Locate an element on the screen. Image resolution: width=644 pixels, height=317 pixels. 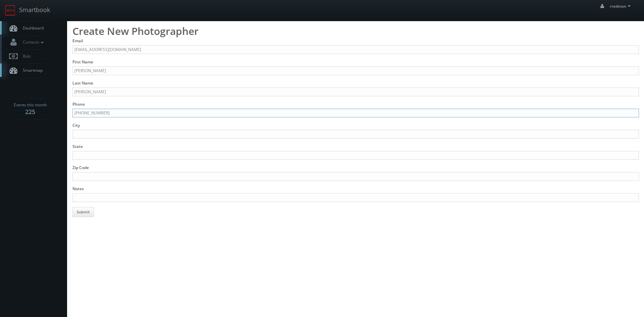
span: Events this month is located at coordinates (30, 105).